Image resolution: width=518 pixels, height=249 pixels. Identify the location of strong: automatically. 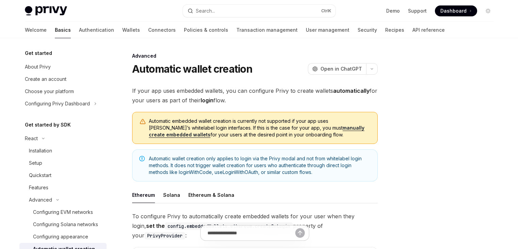
(351, 91).